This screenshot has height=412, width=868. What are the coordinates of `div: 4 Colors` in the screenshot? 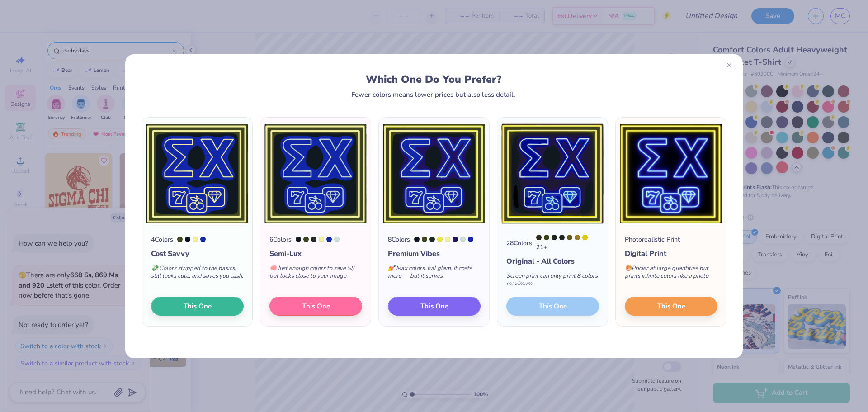 It's located at (162, 239).